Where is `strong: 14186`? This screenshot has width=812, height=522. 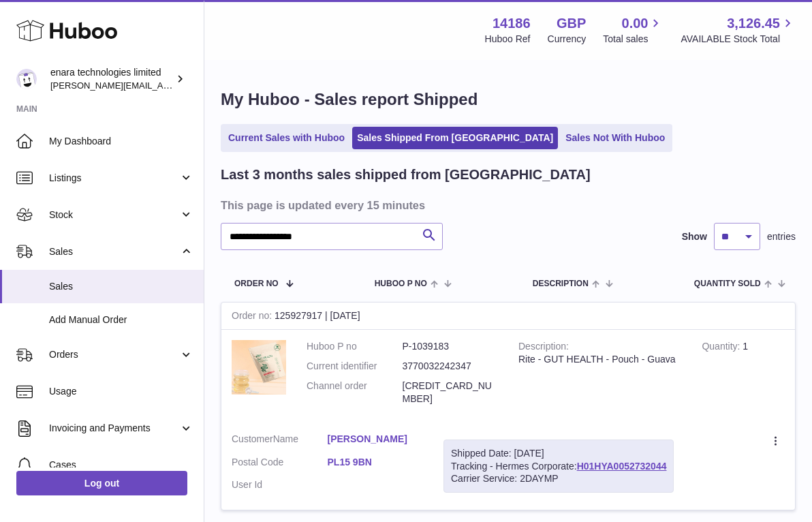
strong: 14186 is located at coordinates (511, 23).